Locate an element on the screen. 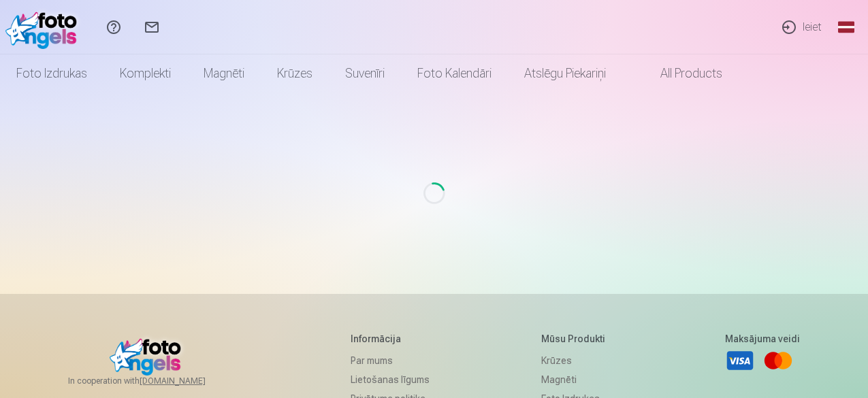 Image resolution: width=868 pixels, height=398 pixels. h5: Informācija is located at coordinates (390, 339).